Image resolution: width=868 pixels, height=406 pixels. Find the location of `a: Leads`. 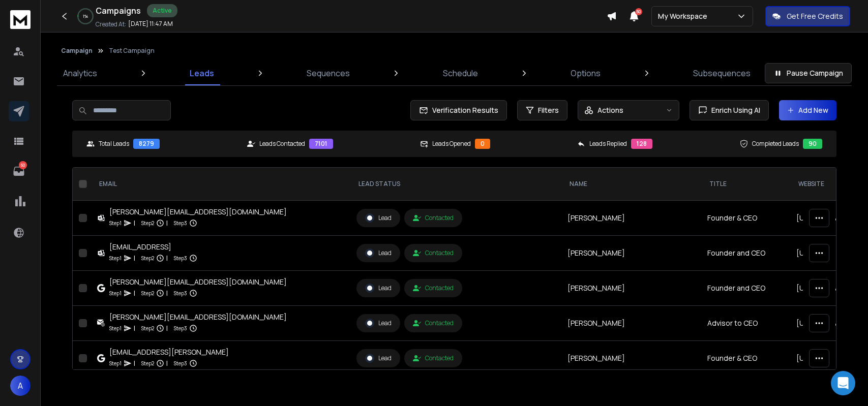

a: Leads is located at coordinates (202, 73).